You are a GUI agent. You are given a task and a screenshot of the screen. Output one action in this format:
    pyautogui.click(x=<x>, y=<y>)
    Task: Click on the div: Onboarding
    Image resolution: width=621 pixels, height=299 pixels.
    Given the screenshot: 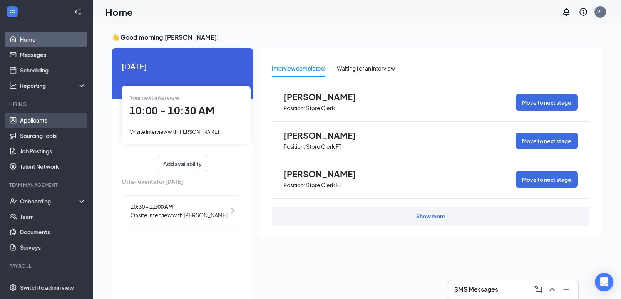 What is the action you would take?
    pyautogui.click(x=50, y=201)
    